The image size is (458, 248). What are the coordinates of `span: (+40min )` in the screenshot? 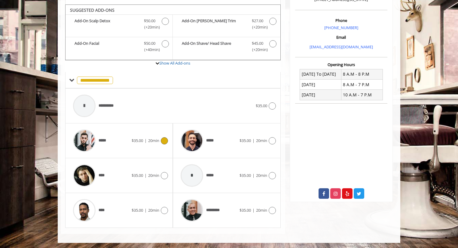 It's located at (150, 50).